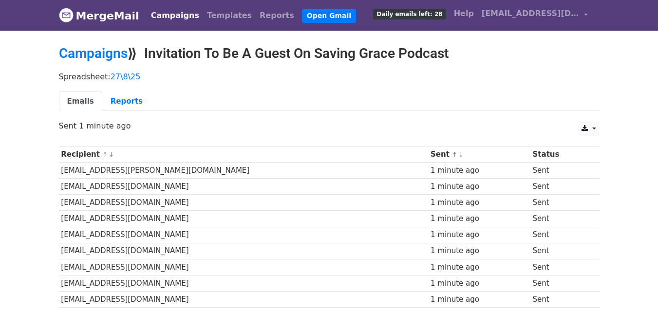 This screenshot has height=312, width=658. Describe the element at coordinates (464, 14) in the screenshot. I see `a: Help` at that location.